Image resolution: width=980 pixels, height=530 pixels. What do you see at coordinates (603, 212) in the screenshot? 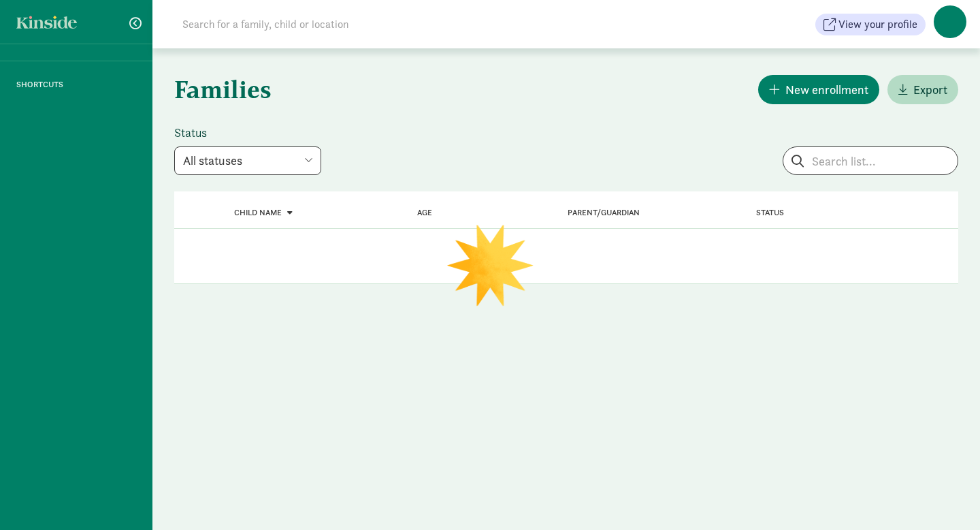
I see `span: Parent/Guardian` at bounding box center [603, 212].